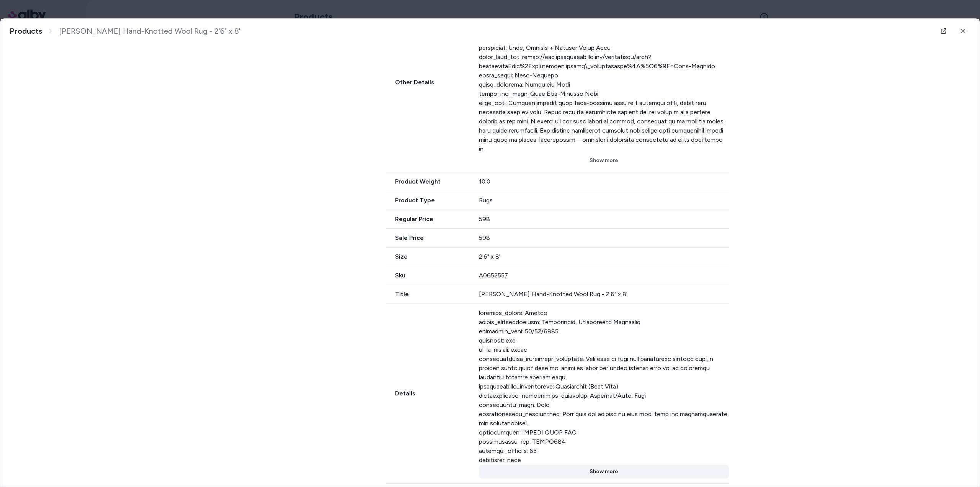 The width and height of the screenshot is (980, 487). Describe the element at coordinates (428, 294) in the screenshot. I see `span: Title` at that location.